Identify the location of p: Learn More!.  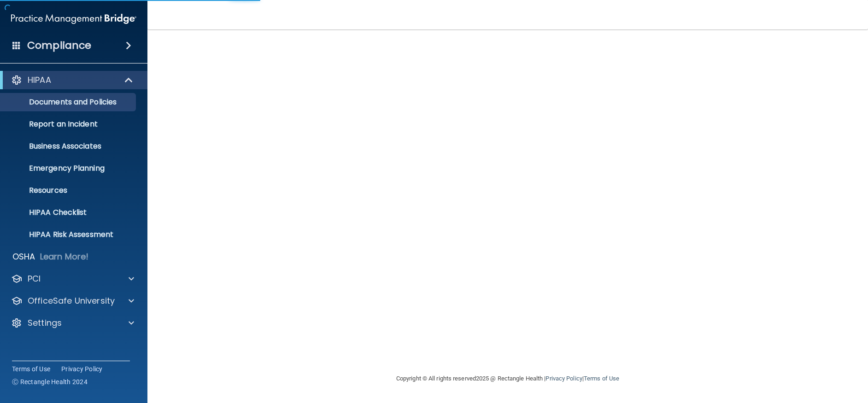
(64, 257).